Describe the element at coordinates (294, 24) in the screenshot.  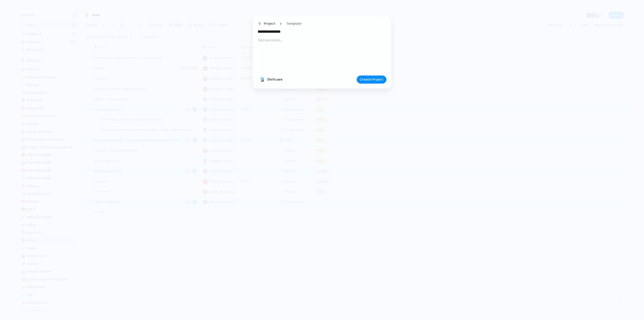
I see `span: Template` at that location.